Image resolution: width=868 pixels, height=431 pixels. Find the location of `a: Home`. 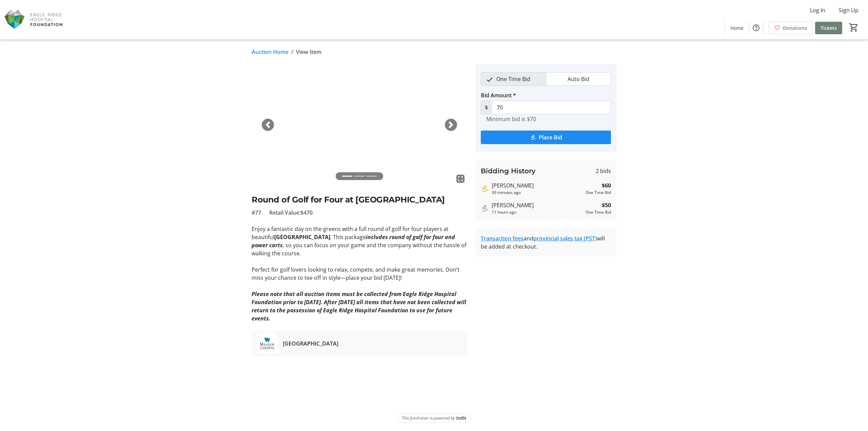

a: Home is located at coordinates (737, 28).